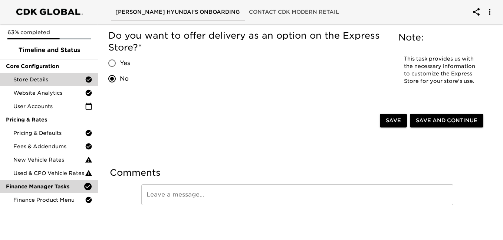 Image resolution: width=503 pixels, height=240 pixels. Describe the element at coordinates (297, 173) in the screenshot. I see `h5: Comments` at that location.